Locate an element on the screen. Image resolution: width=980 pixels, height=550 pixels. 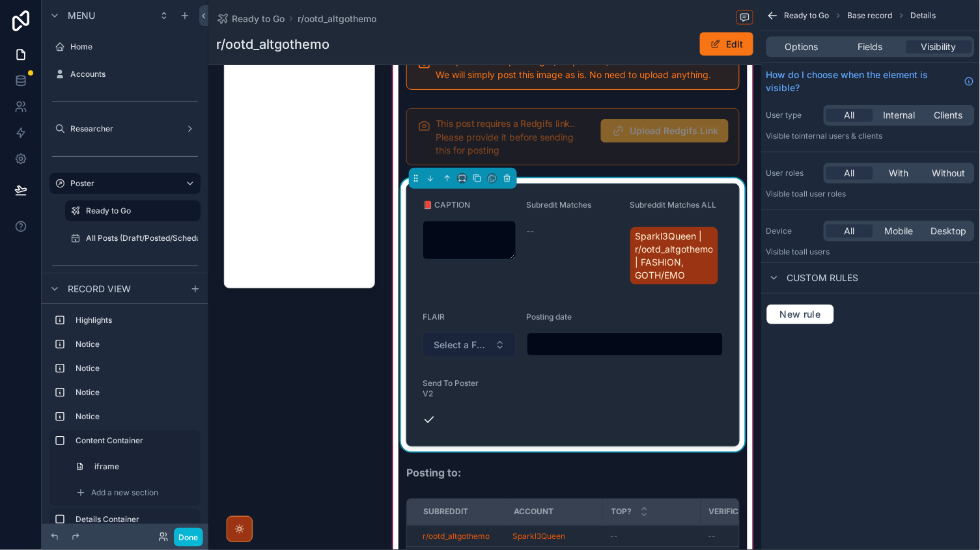
span: Desktop is located at coordinates (949, 231).